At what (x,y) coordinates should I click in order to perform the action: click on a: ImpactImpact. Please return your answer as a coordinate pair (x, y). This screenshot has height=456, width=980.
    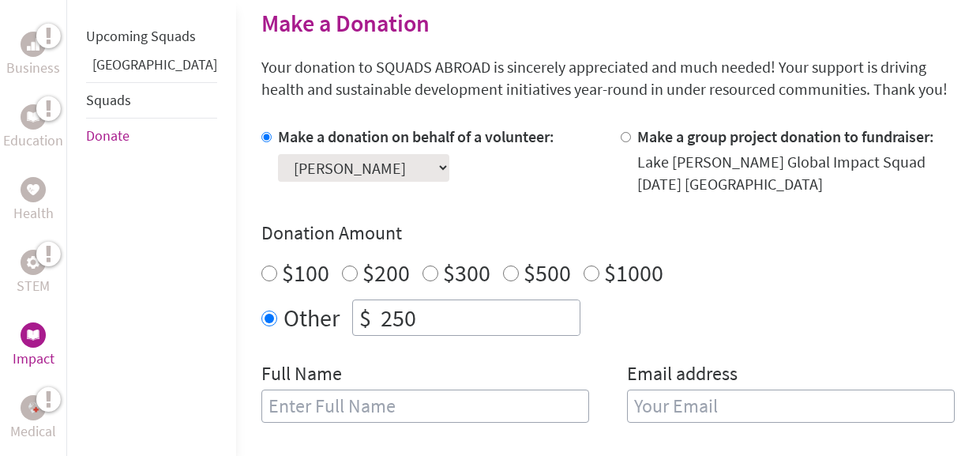
    Looking at the image, I should click on (33, 346).